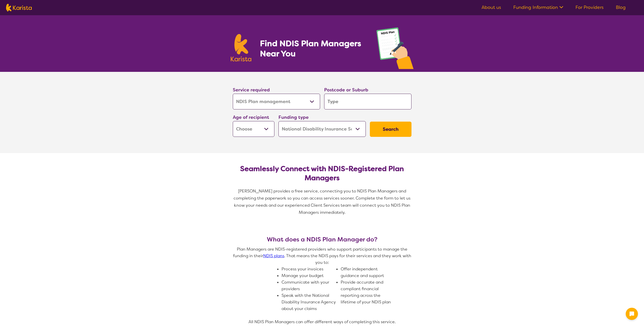  Describe the element at coordinates (322, 322) in the screenshot. I see `p: All NDIS Plan Managers can offer different ways of completing this service.` at that location.